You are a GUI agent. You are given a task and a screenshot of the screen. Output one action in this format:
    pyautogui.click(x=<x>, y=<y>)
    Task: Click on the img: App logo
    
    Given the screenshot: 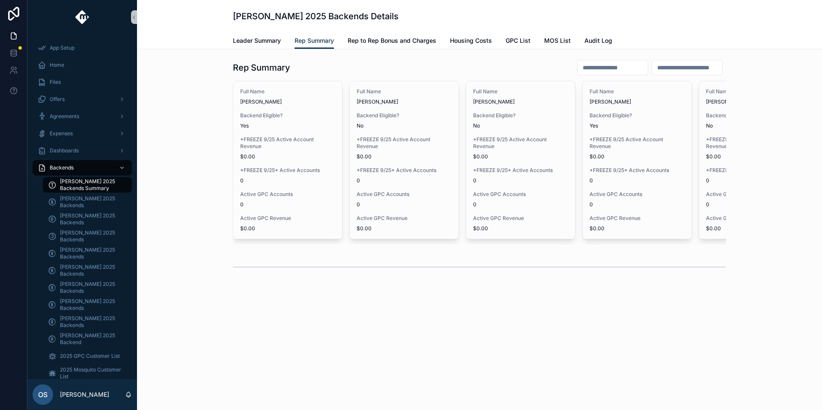 What is the action you would take?
    pyautogui.click(x=82, y=17)
    